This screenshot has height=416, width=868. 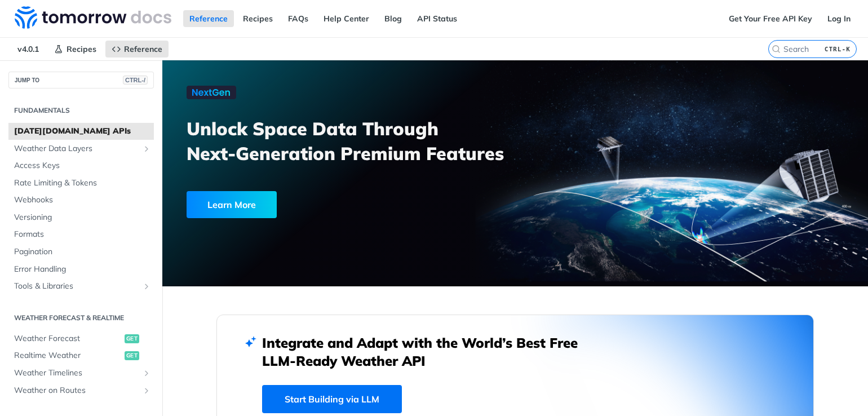 I want to click on a: Error Handling, so click(x=81, y=269).